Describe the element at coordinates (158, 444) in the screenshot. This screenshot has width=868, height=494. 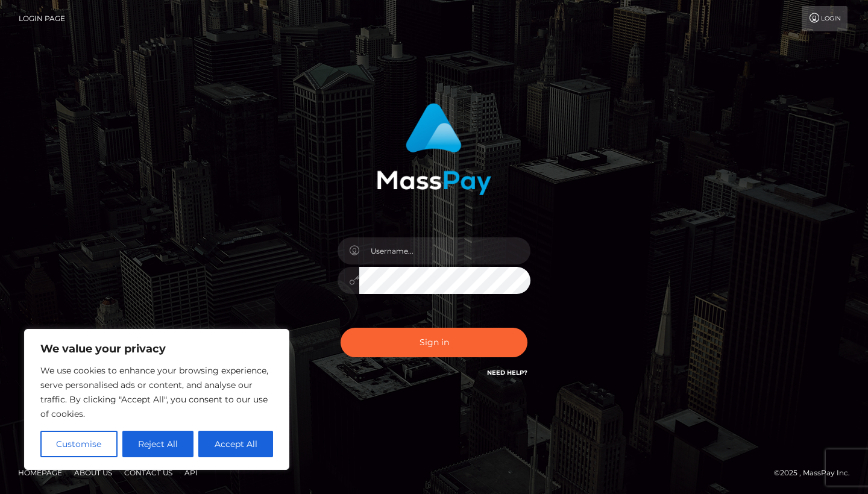
I see `button: Reject All` at that location.